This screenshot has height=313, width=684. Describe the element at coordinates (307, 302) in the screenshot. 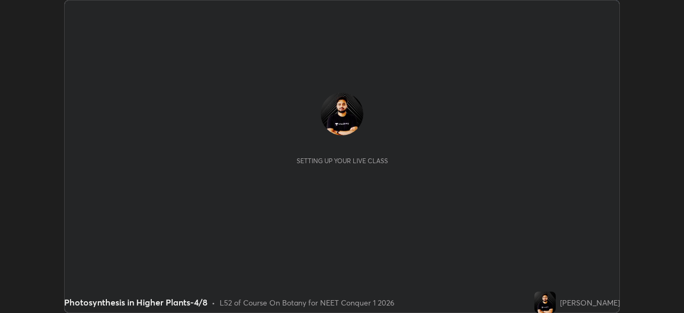

I see `div: L52 of Course On Botany for NEET Conquer 1 2026` at that location.